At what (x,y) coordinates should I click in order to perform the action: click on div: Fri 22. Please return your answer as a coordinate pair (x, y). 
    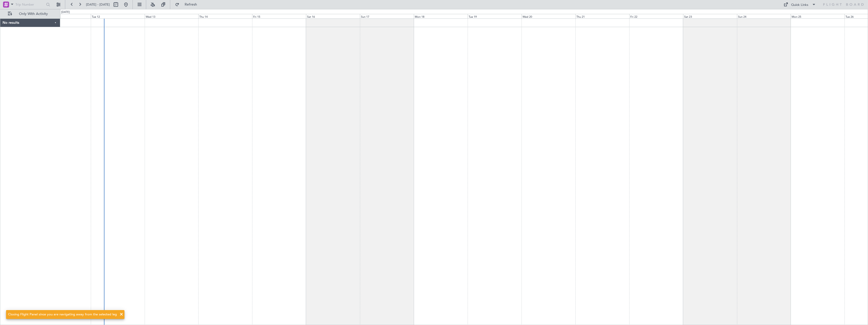
    Looking at the image, I should click on (656, 16).